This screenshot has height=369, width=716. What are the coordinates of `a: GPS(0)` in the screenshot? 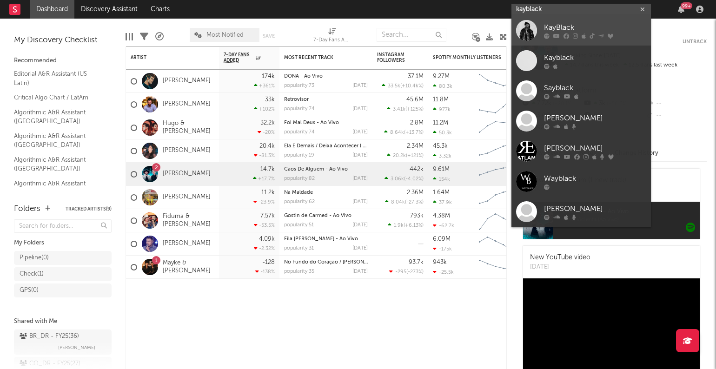 It's located at (63, 291).